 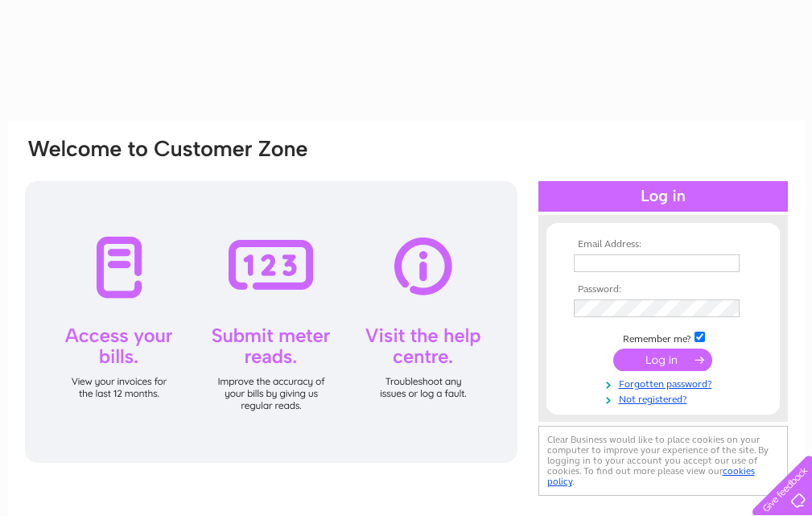 What do you see at coordinates (664, 244) in the screenshot?
I see `th: Email Address:` at bounding box center [664, 244].